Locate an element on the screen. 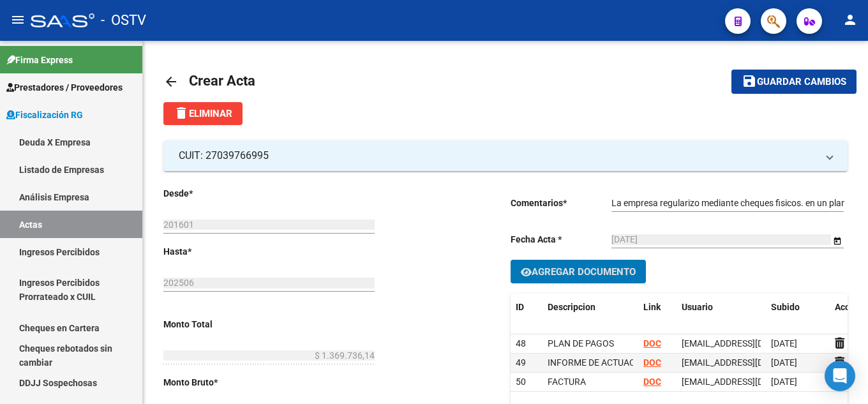 This screenshot has height=404, width=868. span: Agregar Documento is located at coordinates (583, 272).